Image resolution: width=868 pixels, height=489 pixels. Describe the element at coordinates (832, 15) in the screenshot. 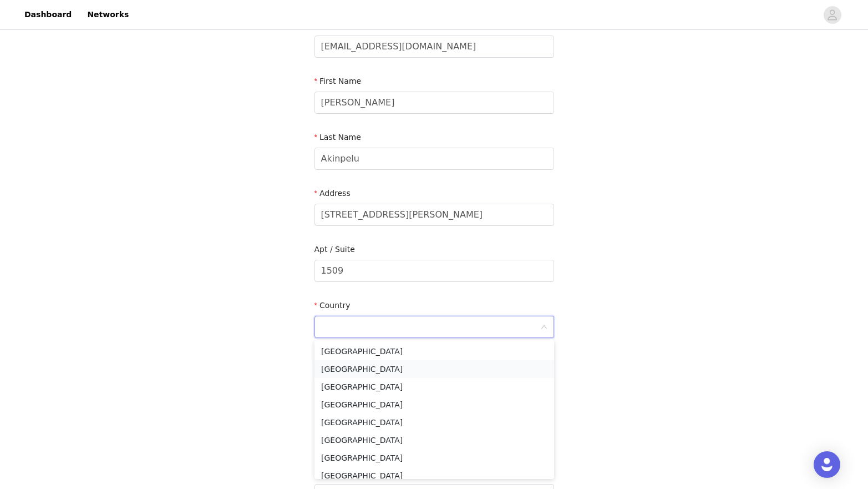

I see `div: avatar` at that location.